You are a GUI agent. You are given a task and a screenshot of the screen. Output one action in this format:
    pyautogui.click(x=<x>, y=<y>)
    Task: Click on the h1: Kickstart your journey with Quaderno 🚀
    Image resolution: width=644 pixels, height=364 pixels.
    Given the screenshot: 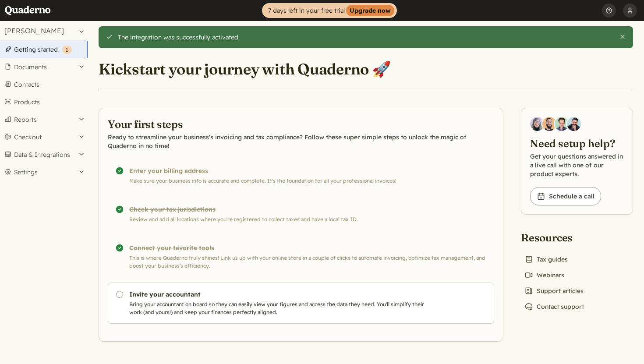 What is the action you would take?
    pyautogui.click(x=245, y=69)
    